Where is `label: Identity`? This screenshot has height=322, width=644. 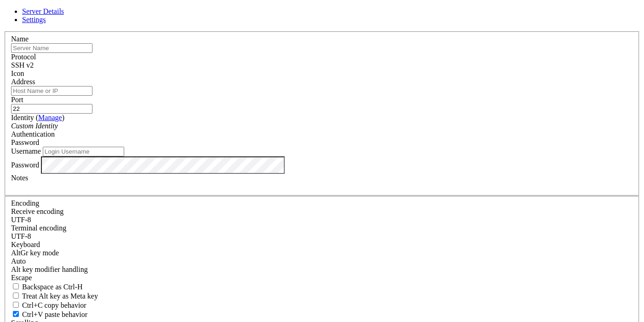 label: Identity is located at coordinates (38, 117).